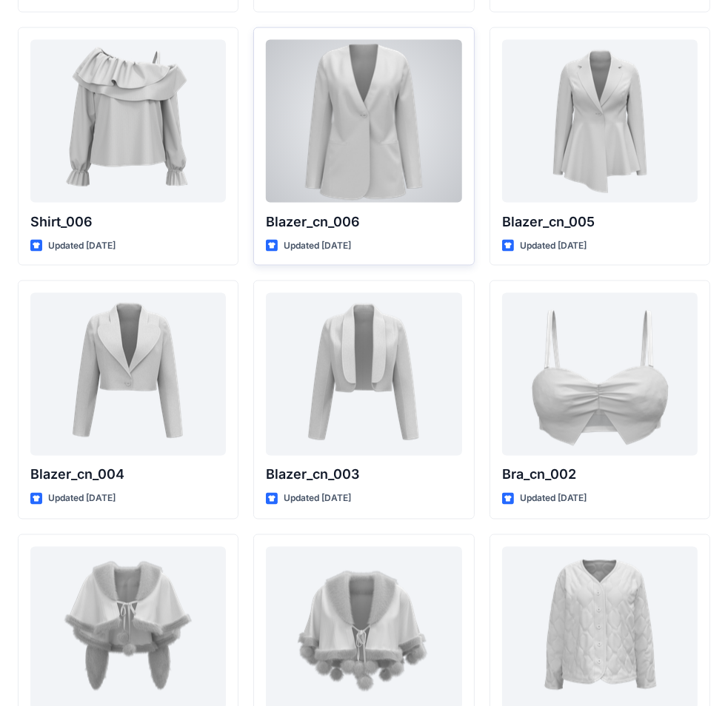  What do you see at coordinates (364, 475) in the screenshot?
I see `p: Blazer_cn_003` at bounding box center [364, 475].